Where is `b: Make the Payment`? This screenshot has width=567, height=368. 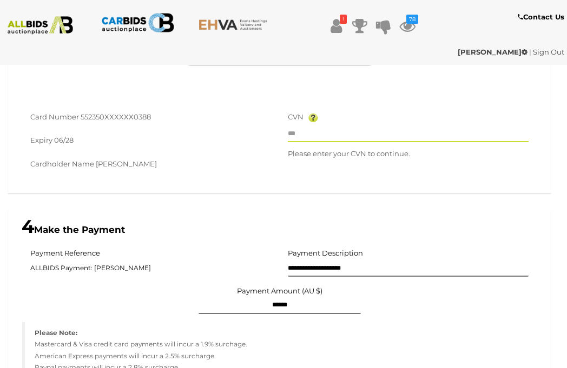 b: Make the Payment is located at coordinates (73, 230).